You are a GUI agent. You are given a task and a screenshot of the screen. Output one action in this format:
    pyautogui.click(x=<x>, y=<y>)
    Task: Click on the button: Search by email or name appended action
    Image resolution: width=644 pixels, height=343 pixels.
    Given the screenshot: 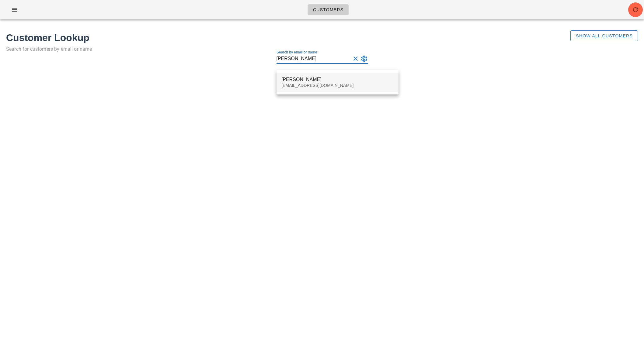 What is the action you would take?
    pyautogui.click(x=364, y=58)
    